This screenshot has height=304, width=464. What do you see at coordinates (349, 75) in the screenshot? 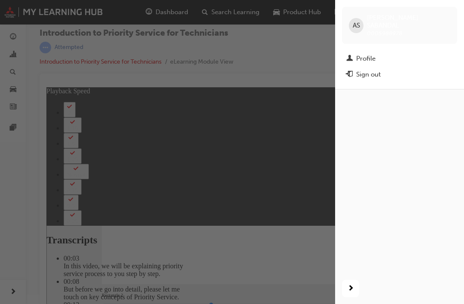
I see `span: exit-icon` at bounding box center [349, 75].